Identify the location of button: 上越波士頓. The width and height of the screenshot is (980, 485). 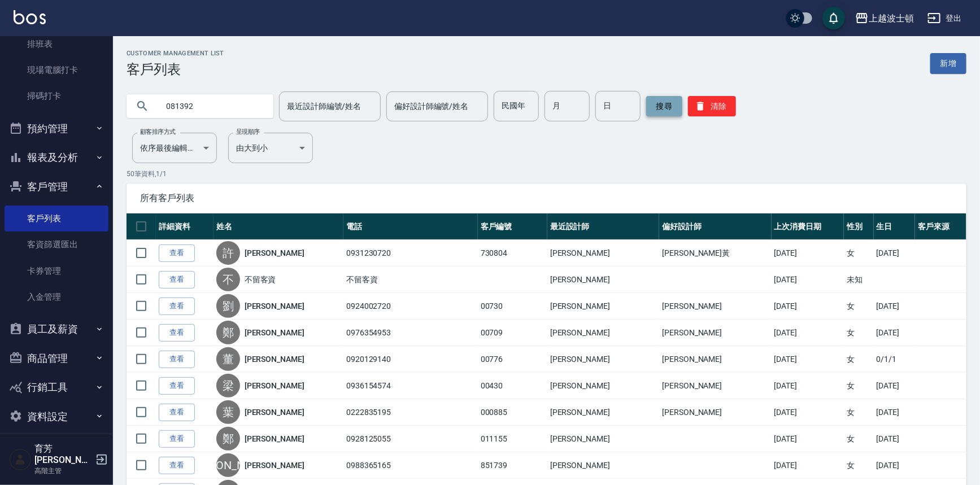
(885, 18).